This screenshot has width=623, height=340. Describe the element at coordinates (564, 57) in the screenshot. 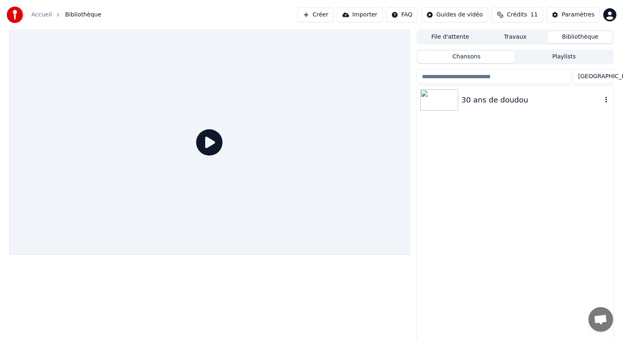

I see `button: Playlists` at that location.